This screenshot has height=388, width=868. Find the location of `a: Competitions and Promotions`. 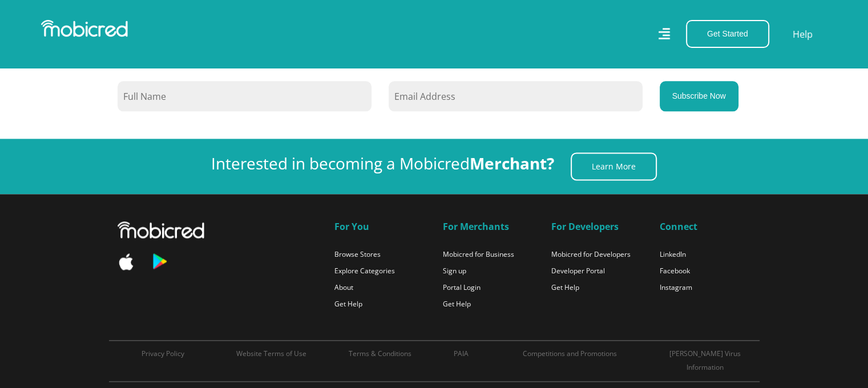

a: Competitions and Promotions is located at coordinates (570, 353).